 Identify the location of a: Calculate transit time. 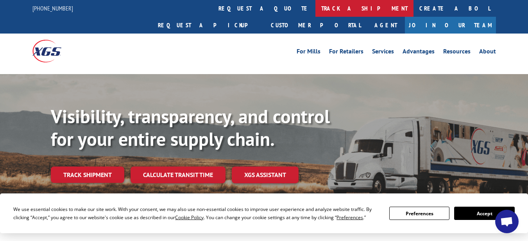
(178, 175).